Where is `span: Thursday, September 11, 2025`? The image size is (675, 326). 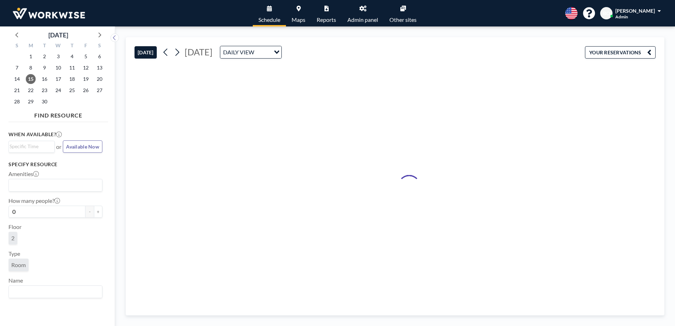 span: Thursday, September 11, 2025 is located at coordinates (72, 68).